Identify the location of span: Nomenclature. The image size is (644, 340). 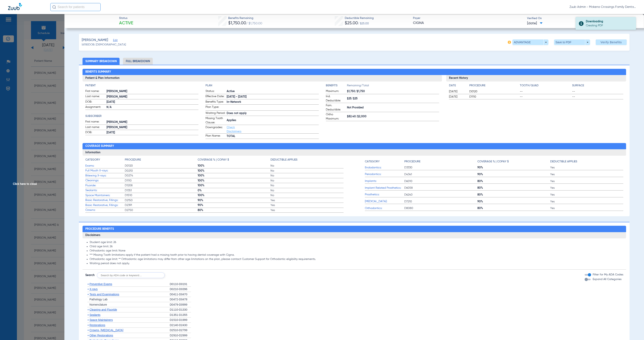
(98, 305).